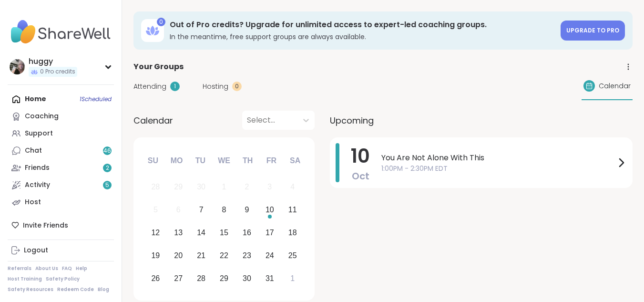 This screenshot has height=302, width=644. I want to click on span: 2, so click(107, 168).